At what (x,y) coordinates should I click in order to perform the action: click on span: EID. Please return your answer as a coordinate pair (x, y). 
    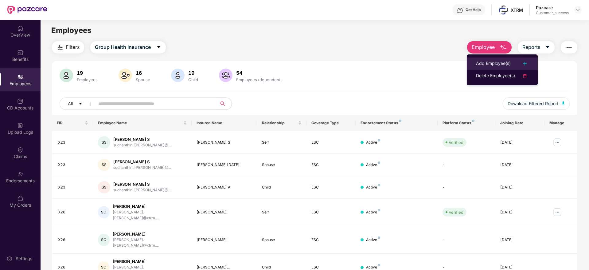
    Looking at the image, I should click on (70, 123).